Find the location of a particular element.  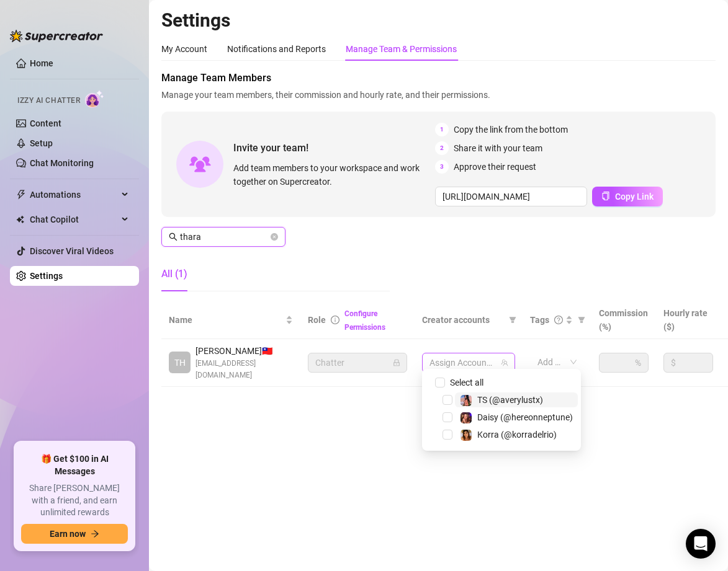

span: Manage Team Members is located at coordinates (438, 78).